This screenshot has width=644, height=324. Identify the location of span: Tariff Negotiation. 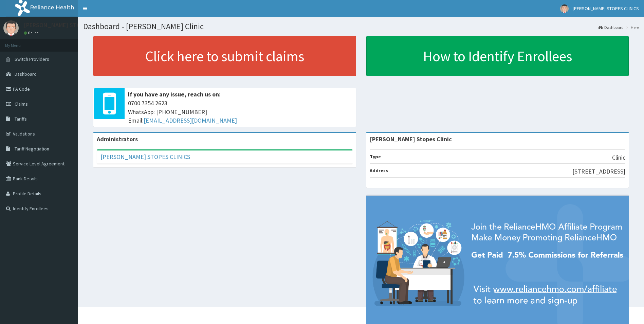
(32, 149).